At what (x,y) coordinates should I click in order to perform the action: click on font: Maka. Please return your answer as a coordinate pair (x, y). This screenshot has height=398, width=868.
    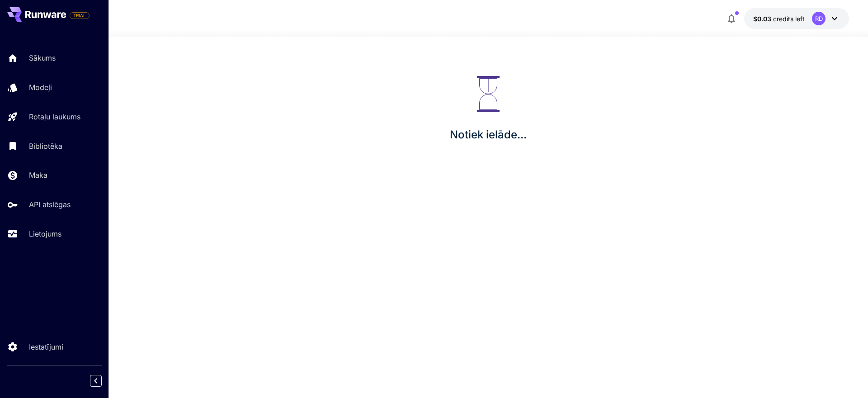
    Looking at the image, I should click on (38, 175).